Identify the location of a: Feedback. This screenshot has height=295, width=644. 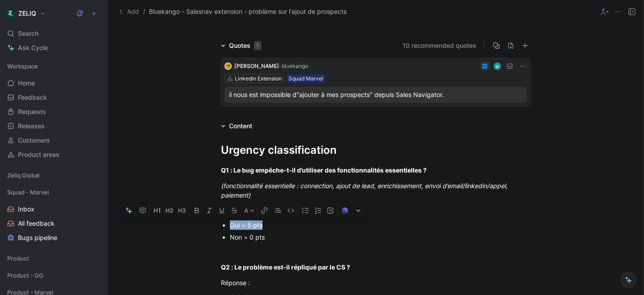
(54, 97).